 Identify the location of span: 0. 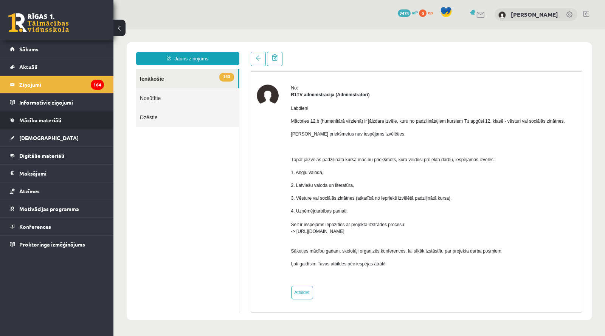
(423, 13).